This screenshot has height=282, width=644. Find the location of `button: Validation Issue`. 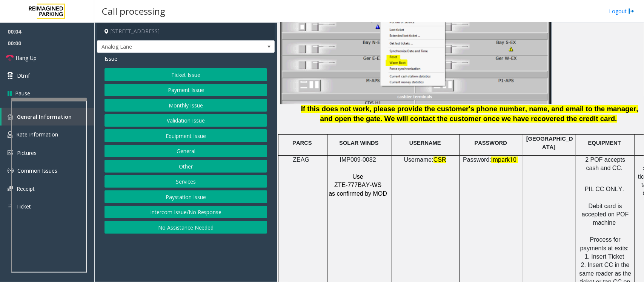

button: Validation Issue is located at coordinates (186, 121).